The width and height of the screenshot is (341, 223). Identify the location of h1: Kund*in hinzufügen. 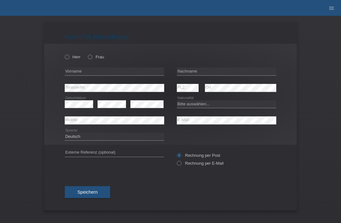
(170, 37).